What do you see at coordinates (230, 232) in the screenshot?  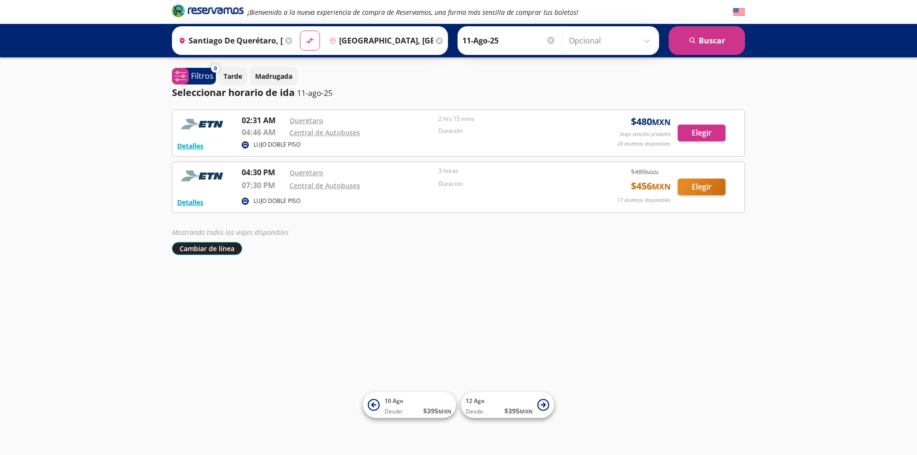 I see `em: Mostrando todos los viajes disponibles` at bounding box center [230, 232].